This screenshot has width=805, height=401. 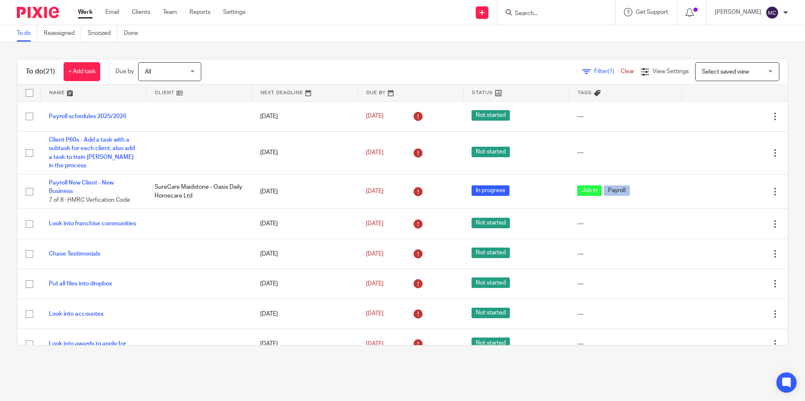 I want to click on a: Email, so click(x=112, y=12).